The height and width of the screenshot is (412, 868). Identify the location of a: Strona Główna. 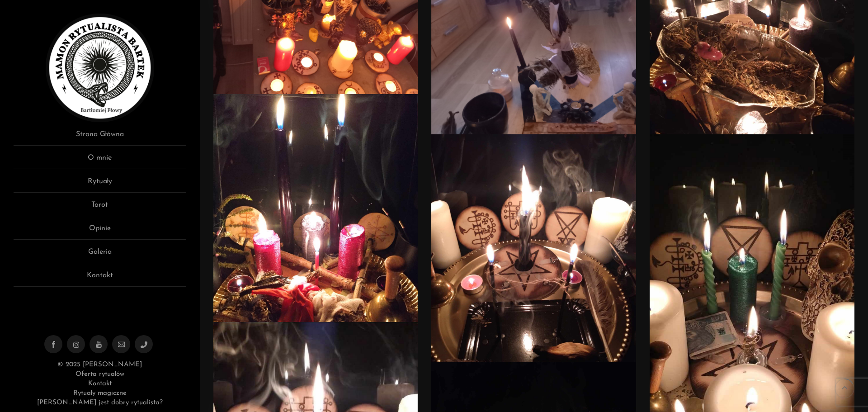
(100, 137).